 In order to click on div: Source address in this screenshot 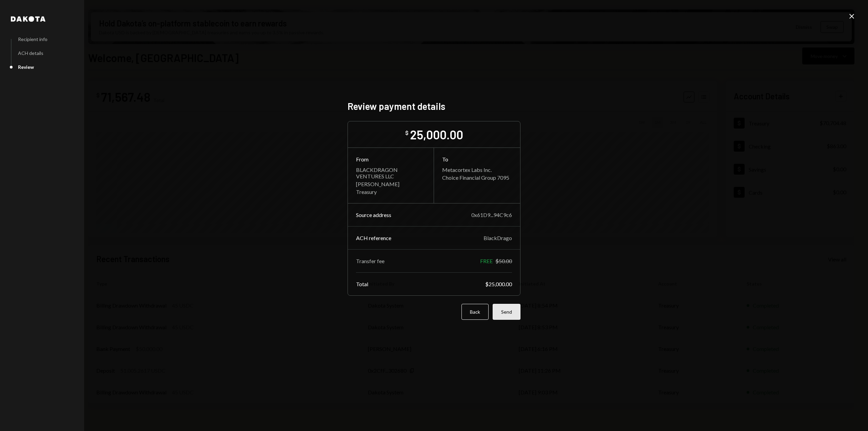, I will do `click(374, 215)`.